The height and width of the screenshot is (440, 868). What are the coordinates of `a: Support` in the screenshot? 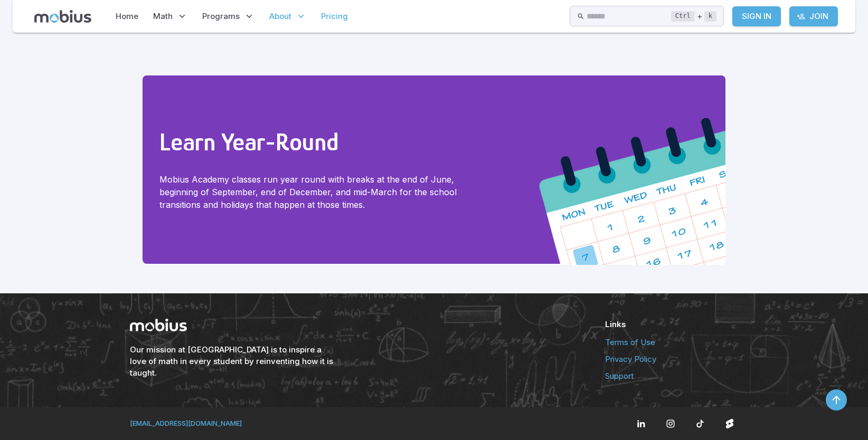 It's located at (672, 376).